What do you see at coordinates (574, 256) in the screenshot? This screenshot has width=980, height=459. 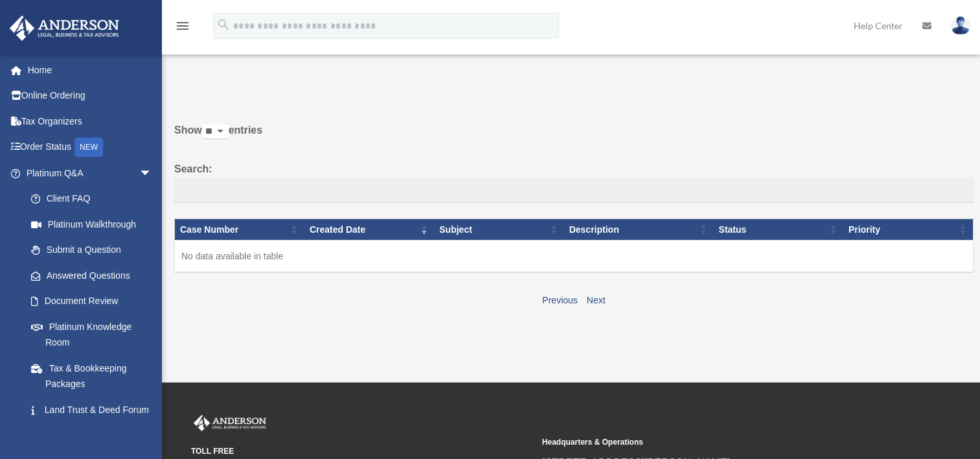 I see `td: No data available in table` at bounding box center [574, 256].